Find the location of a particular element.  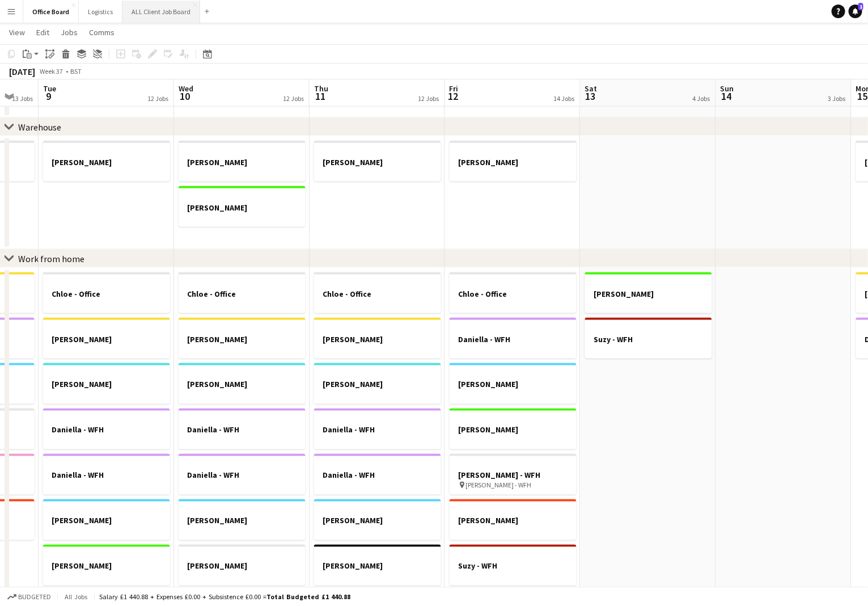

span: Fri is located at coordinates (454, 88).